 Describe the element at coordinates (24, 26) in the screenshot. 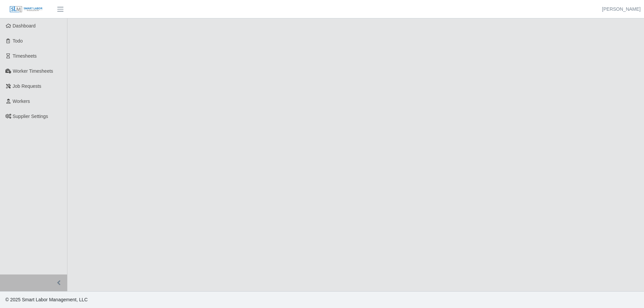

I see `span: Dashboard` at that location.